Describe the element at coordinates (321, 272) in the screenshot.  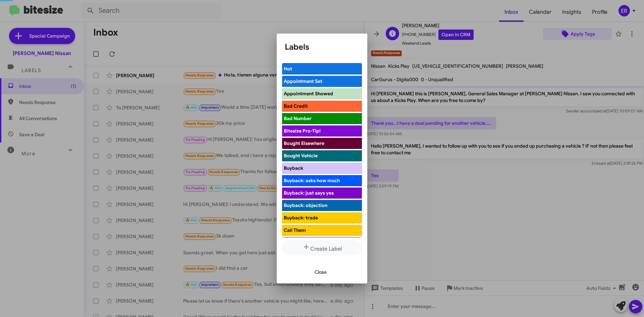
I see `button: Close` at that location.